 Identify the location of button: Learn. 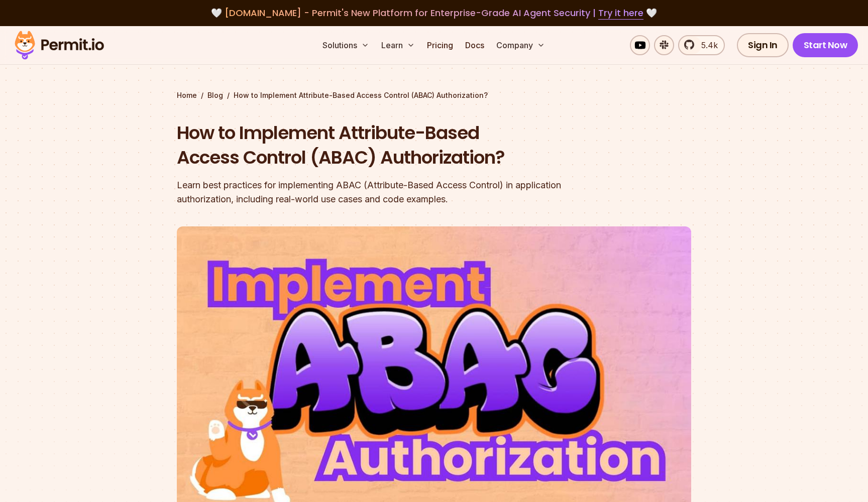
(398, 45).